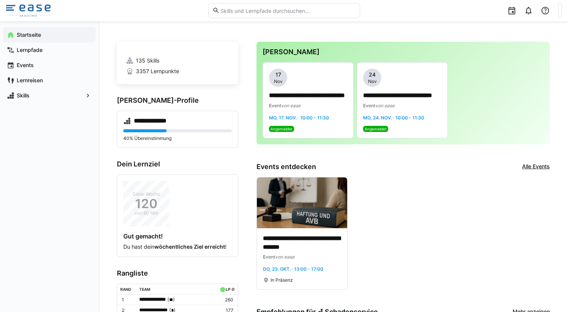 Image resolution: width=568 pixels, height=312 pixels. What do you see at coordinates (126, 290) in the screenshot?
I see `div: Rang` at bounding box center [126, 290].